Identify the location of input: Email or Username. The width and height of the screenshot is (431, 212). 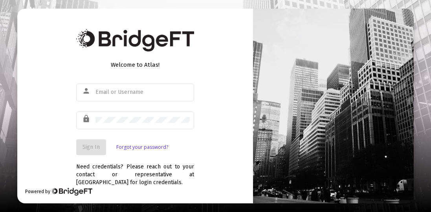
(142, 92).